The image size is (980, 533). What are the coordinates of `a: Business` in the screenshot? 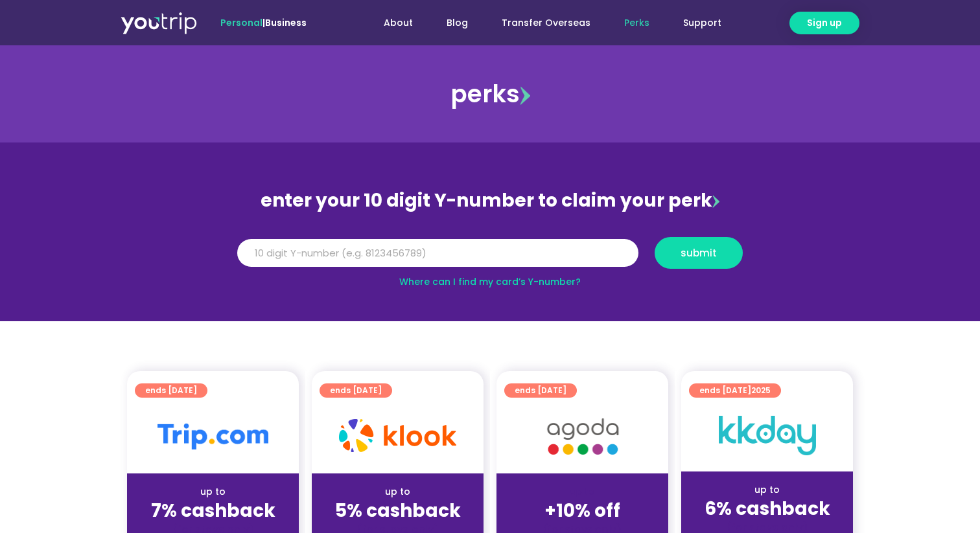 It's located at (285, 23).